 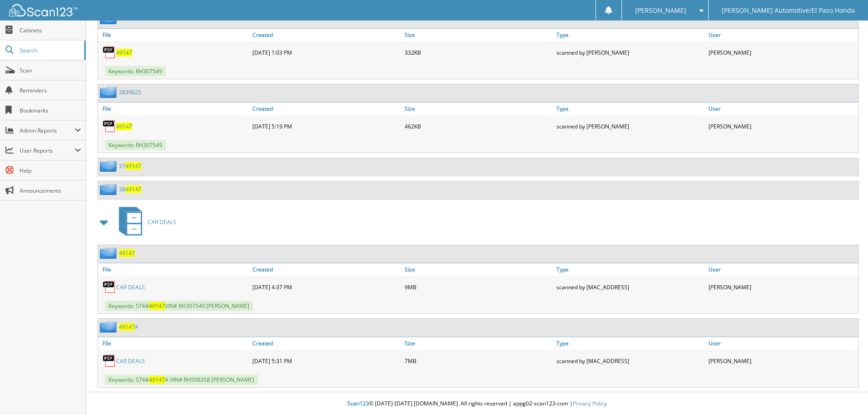 I want to click on span: Announcements, so click(x=50, y=190).